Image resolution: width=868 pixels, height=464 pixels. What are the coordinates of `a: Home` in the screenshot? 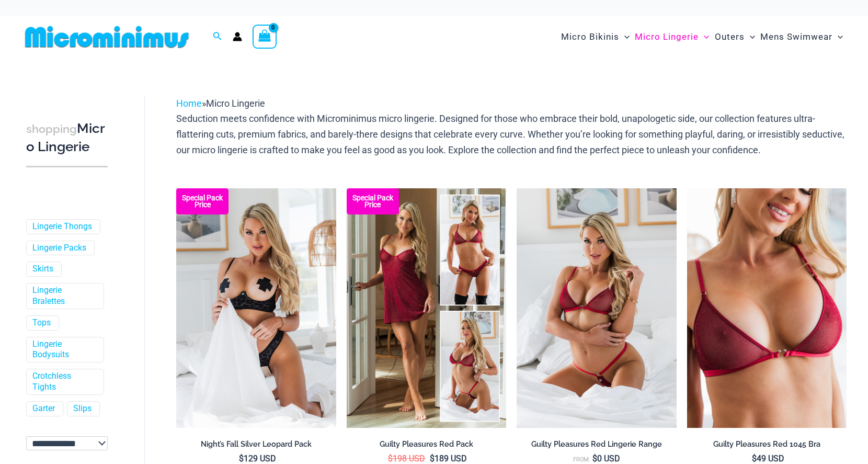 It's located at (189, 103).